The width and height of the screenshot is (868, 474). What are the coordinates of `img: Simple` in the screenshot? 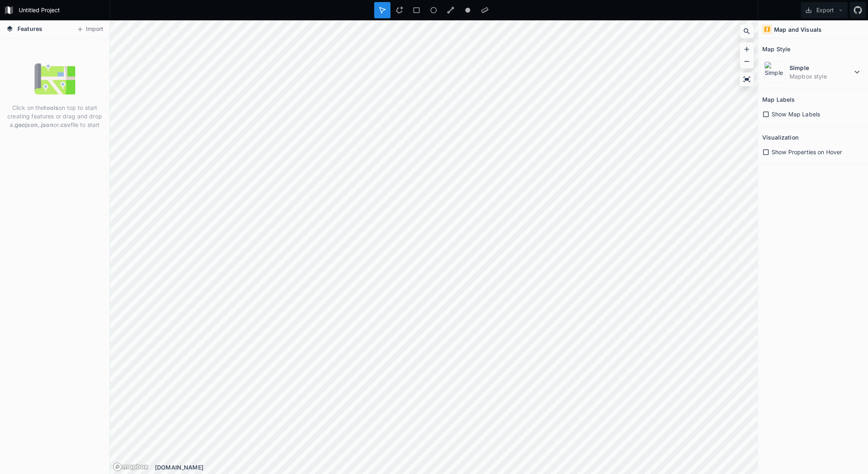 It's located at (775, 72).